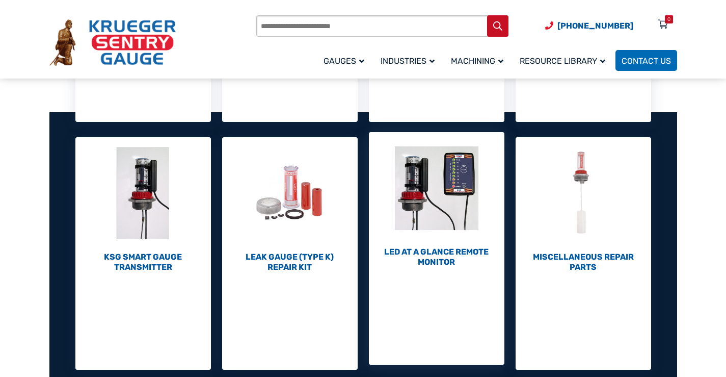  What do you see at coordinates (584, 193) in the screenshot?
I see `img: Miscellaneous Repair Parts` at bounding box center [584, 193].